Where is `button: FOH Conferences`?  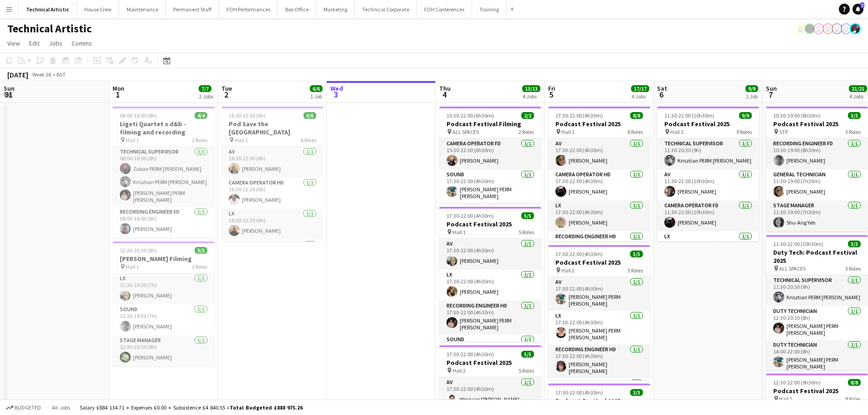 button: FOH Conferences is located at coordinates (444, 10).